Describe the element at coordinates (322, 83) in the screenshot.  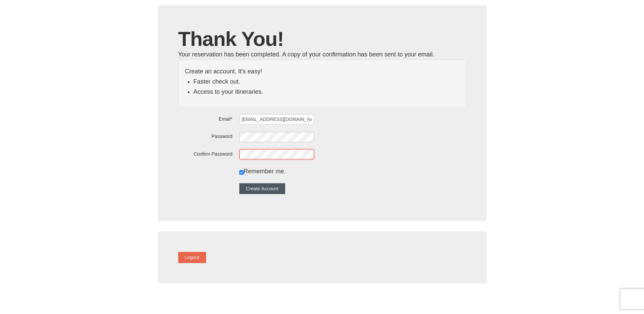
I see `div: Create an account. It's easy!` at that location.